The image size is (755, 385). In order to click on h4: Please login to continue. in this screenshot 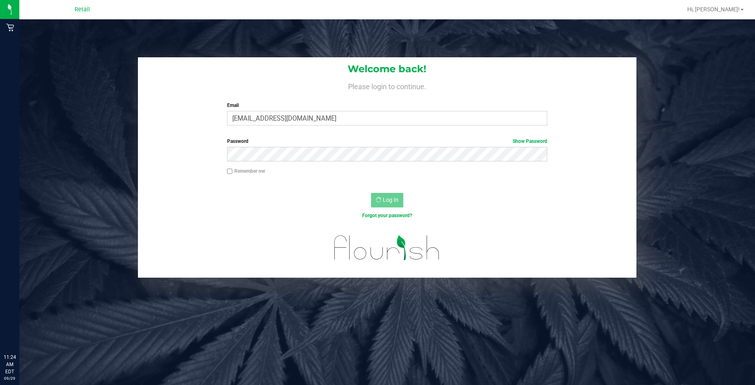, I will do `click(387, 86)`.